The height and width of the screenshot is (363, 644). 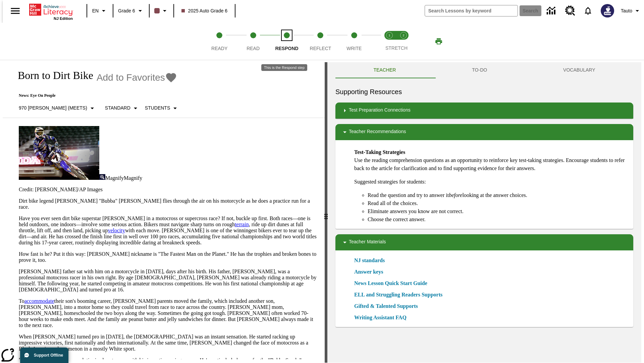 What do you see at coordinates (380, 111) in the screenshot?
I see `p: Test Preparation Connections` at bounding box center [380, 111].